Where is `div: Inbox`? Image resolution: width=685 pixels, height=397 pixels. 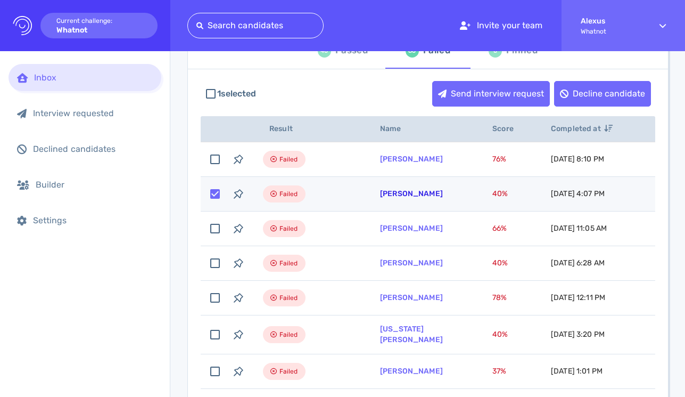 div: Inbox is located at coordinates (93, 77).